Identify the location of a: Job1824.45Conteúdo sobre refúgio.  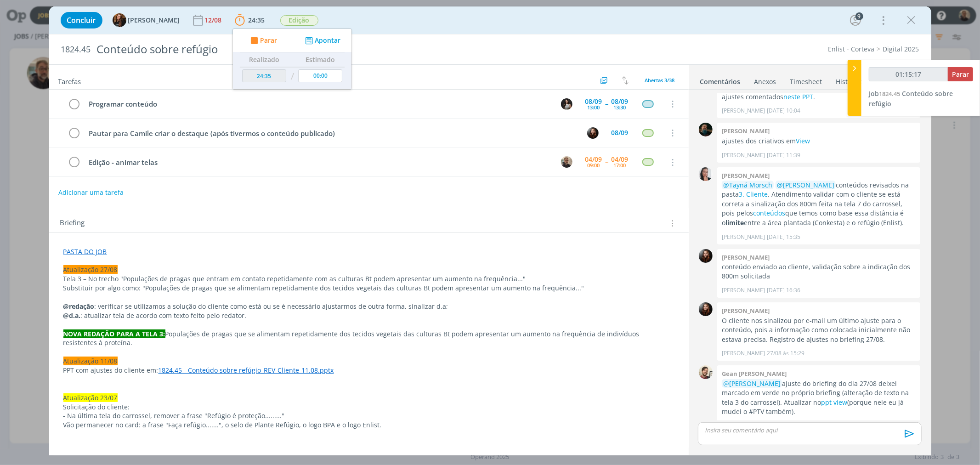
(911, 98).